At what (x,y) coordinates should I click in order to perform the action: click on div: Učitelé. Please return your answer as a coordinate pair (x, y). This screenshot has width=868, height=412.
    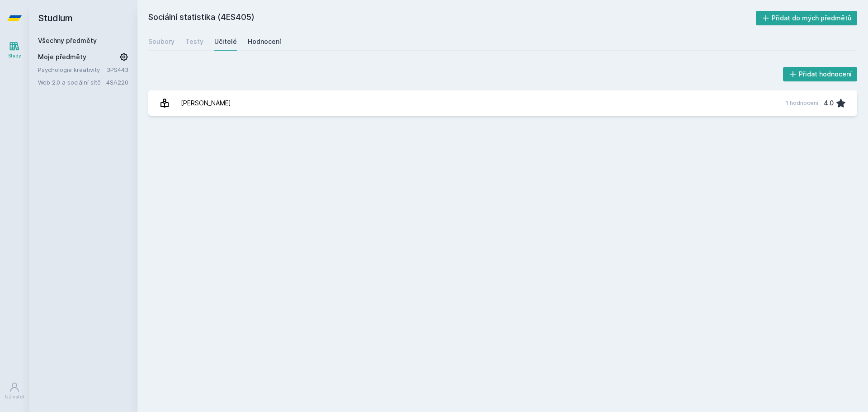
    Looking at the image, I should click on (225, 41).